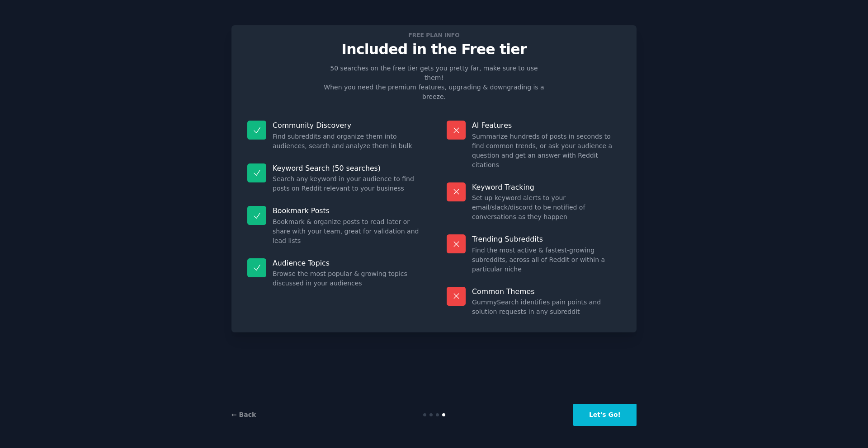 The height and width of the screenshot is (448, 868). What do you see at coordinates (546, 187) in the screenshot?
I see `p: Keyword Tracking` at bounding box center [546, 187].